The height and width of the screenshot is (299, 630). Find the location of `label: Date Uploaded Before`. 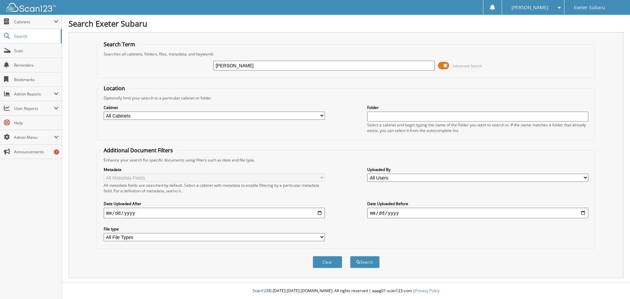

label: Date Uploaded Before is located at coordinates (478, 204).